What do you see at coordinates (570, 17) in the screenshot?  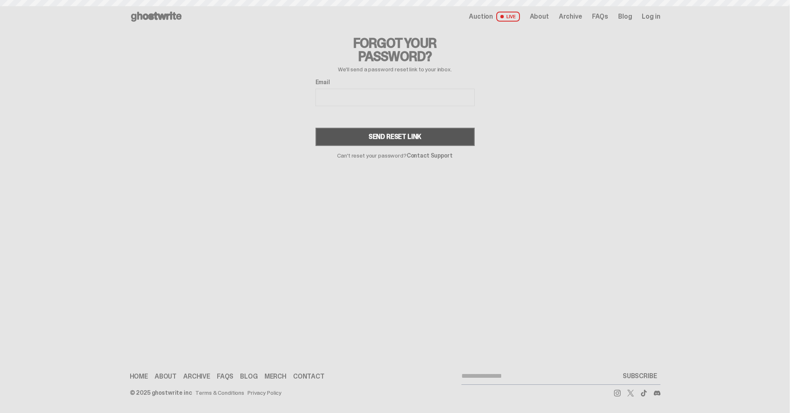 I see `span: Archive` at bounding box center [570, 17].